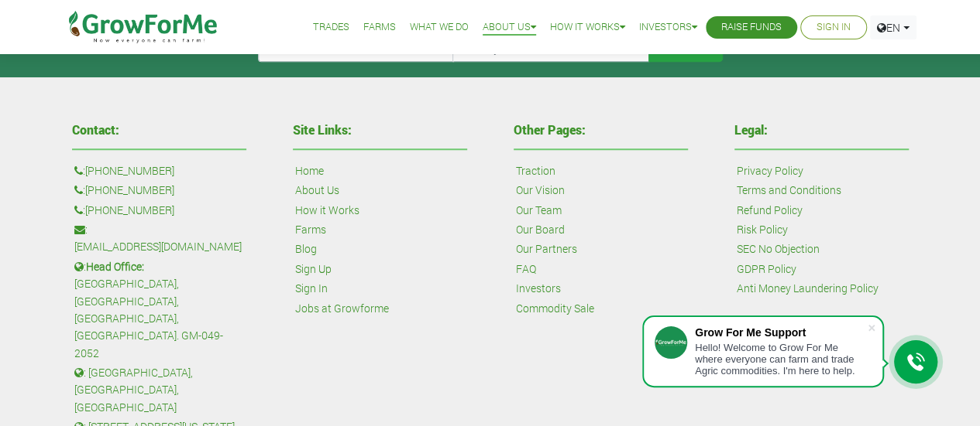 The height and width of the screenshot is (426, 980). What do you see at coordinates (313, 269) in the screenshot?
I see `a: Sign Up` at bounding box center [313, 269].